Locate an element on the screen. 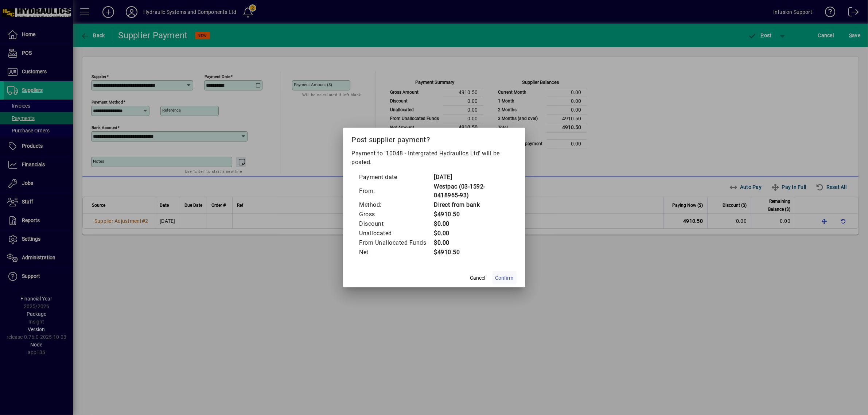 The width and height of the screenshot is (868, 415). p: Payment to '10048 - Intergrated Hydraulics Ltd' will be posted. is located at coordinates (434, 158).